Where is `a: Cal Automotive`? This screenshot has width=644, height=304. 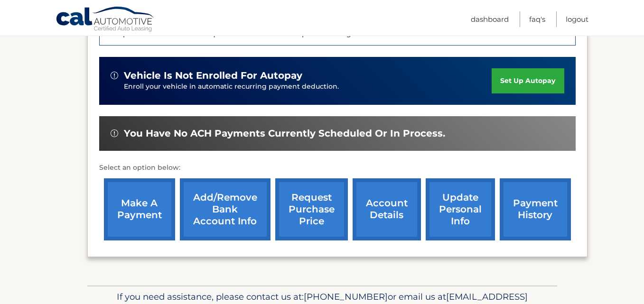
a: Cal Automotive is located at coordinates (105, 20).